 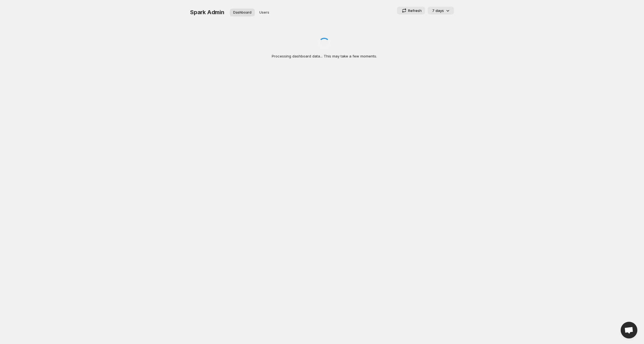 What do you see at coordinates (441, 11) in the screenshot?
I see `button: 7 days` at bounding box center [441, 11].